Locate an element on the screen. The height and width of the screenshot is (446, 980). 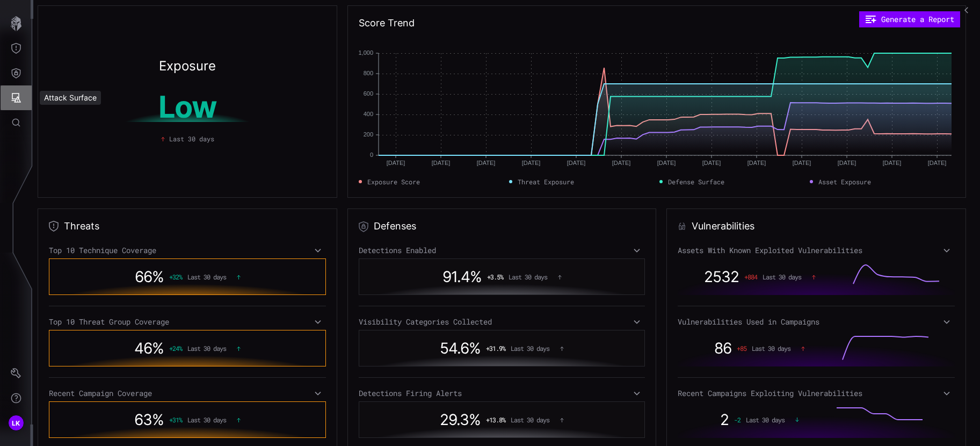
div: Assets With Known Exploited Vulnerabilities is located at coordinates (816, 250).